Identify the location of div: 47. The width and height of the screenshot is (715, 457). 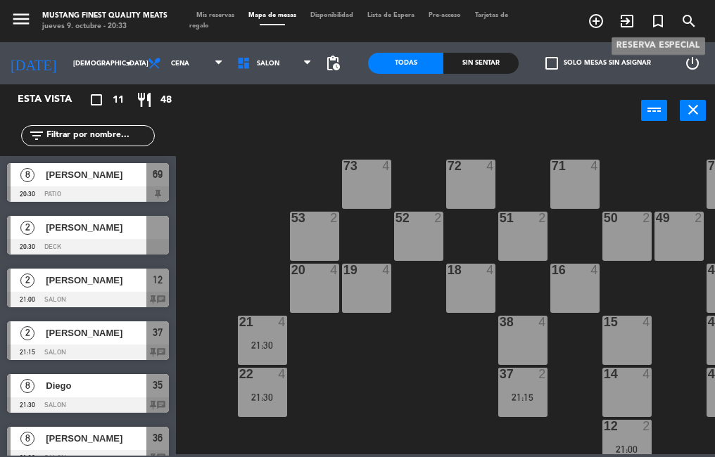
(708, 322).